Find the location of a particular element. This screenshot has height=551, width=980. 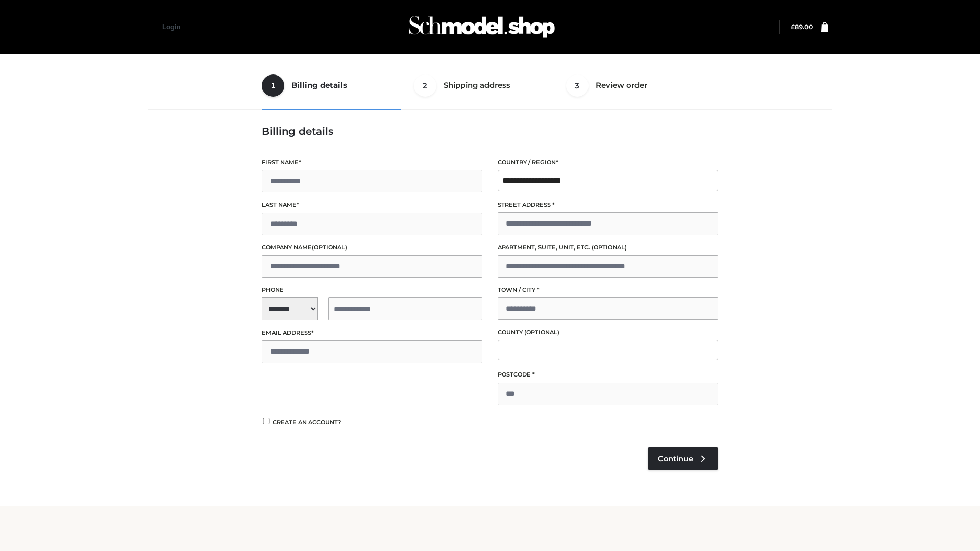

bdi: 89.00 is located at coordinates (801, 27).